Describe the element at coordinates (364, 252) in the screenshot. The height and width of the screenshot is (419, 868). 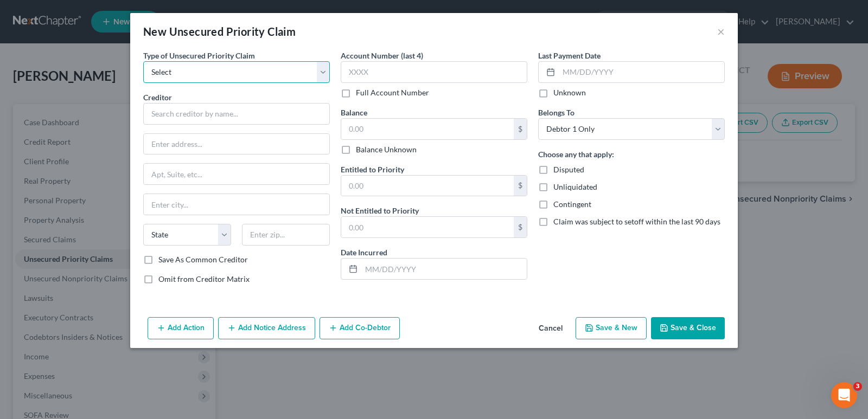
I see `label: Date Incurred` at that location.